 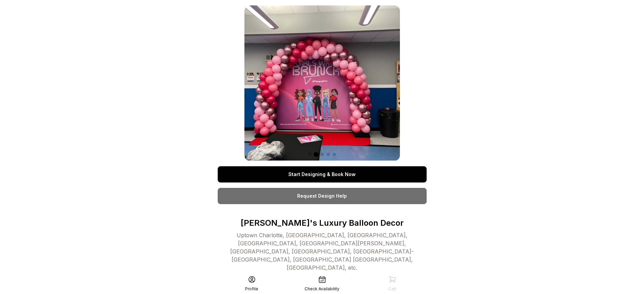 I want to click on div: Profile, so click(x=251, y=289).